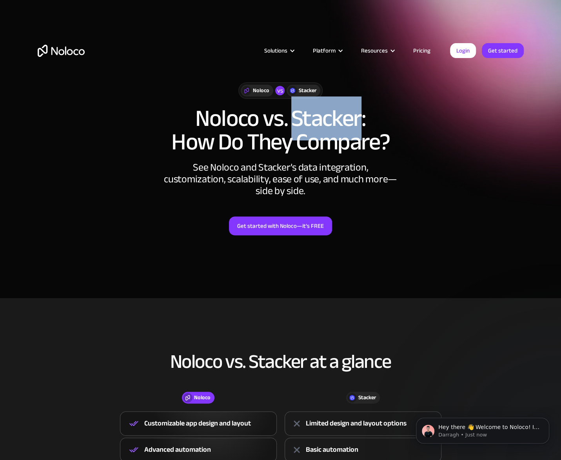 Image resolution: width=561 pixels, height=460 pixels. Describe the element at coordinates (281, 179) in the screenshot. I see `div: See Noloco and Stacker’s data integration, customization, scalability, ease of use, and much more...` at that location.